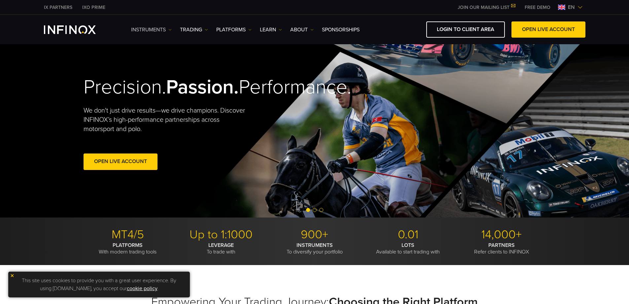  I want to click on strong: Passion., so click(202, 87).